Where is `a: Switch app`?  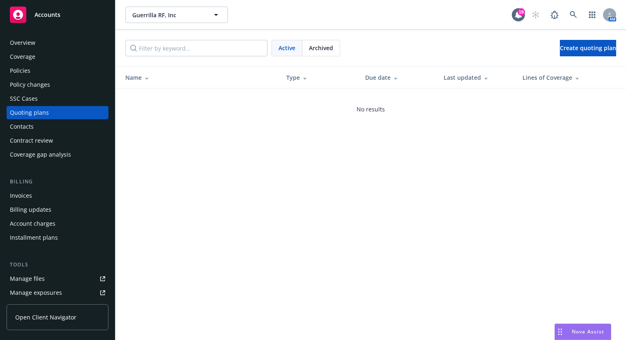
a: Switch app is located at coordinates (593, 15).